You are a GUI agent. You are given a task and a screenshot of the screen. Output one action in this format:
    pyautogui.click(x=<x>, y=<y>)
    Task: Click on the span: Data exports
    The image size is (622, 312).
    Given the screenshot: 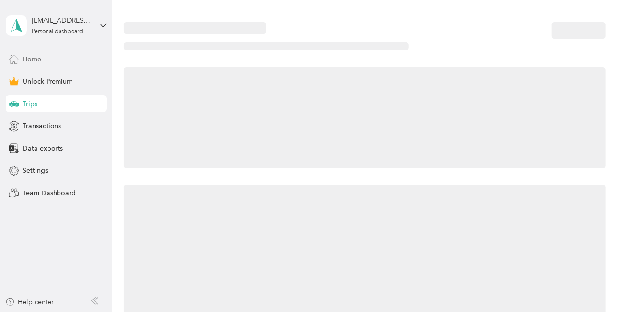 What is the action you would take?
    pyautogui.click(x=43, y=148)
    